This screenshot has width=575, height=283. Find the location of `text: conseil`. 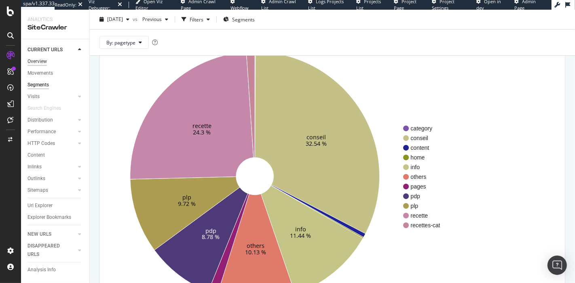

text: conseil is located at coordinates (316, 137).